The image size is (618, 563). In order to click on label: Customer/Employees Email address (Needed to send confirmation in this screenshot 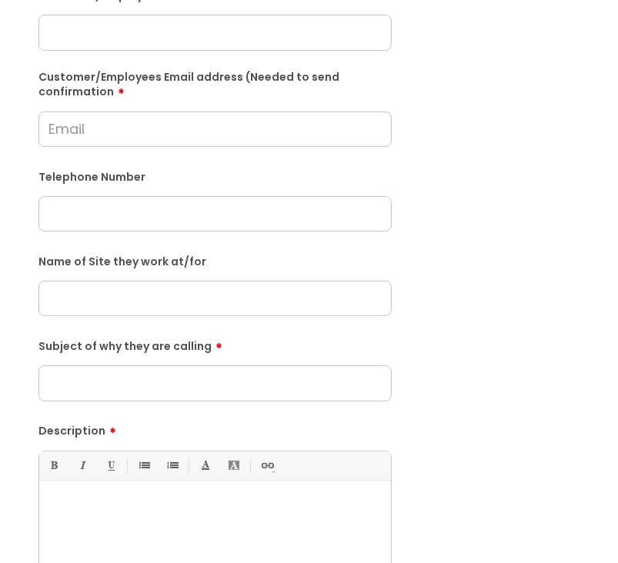, I will do `click(215, 83)`.